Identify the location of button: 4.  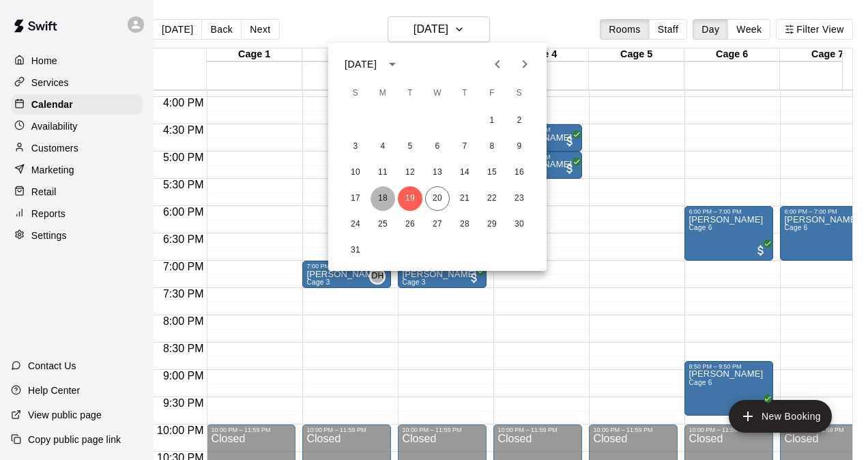
(382, 147).